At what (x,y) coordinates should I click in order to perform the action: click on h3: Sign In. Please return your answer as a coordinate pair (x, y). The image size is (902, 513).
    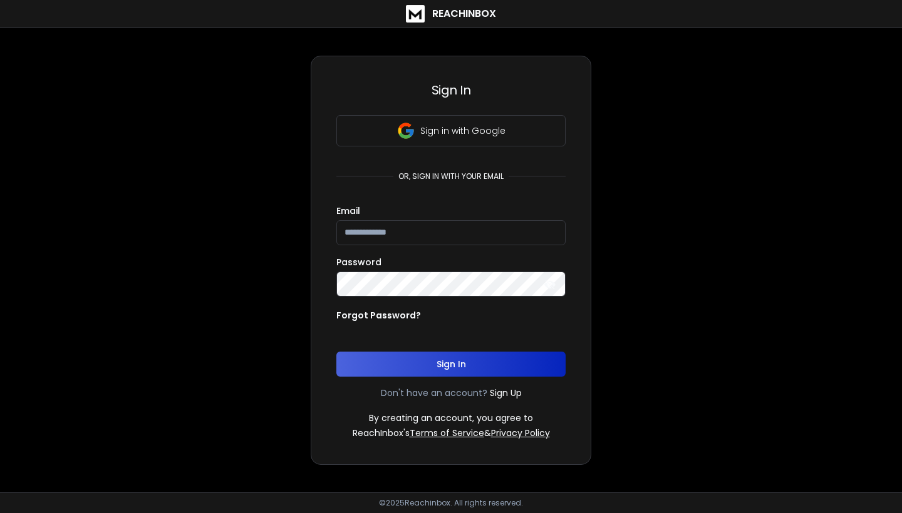
    Looking at the image, I should click on (451, 90).